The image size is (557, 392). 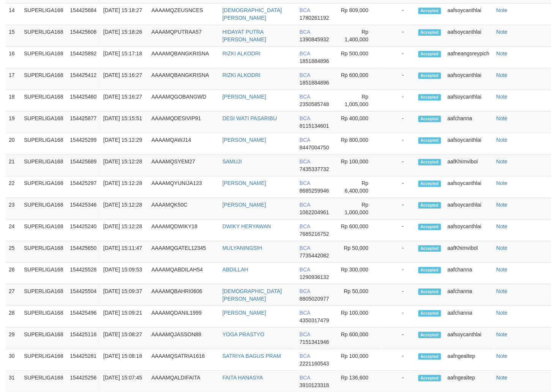 I want to click on span: 8805020977, so click(x=314, y=299).